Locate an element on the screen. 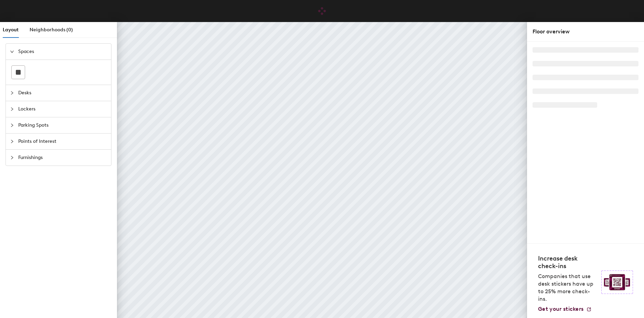  div: Floor overview is located at coordinates (585, 31).